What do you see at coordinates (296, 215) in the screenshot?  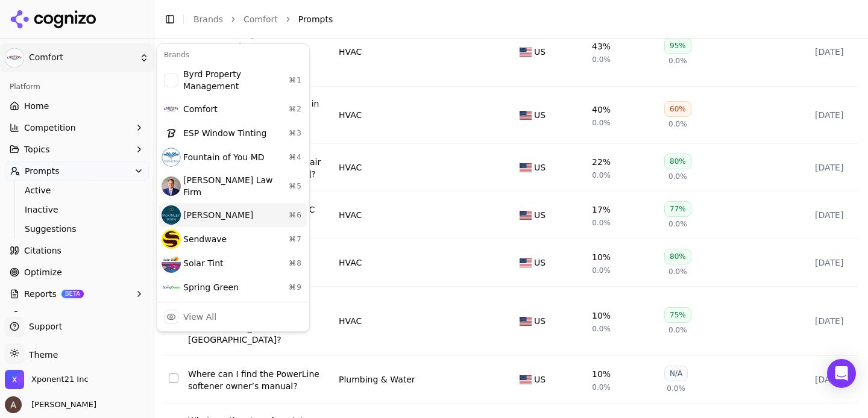 I see `span: ⌘ 6` at bounding box center [296, 215].